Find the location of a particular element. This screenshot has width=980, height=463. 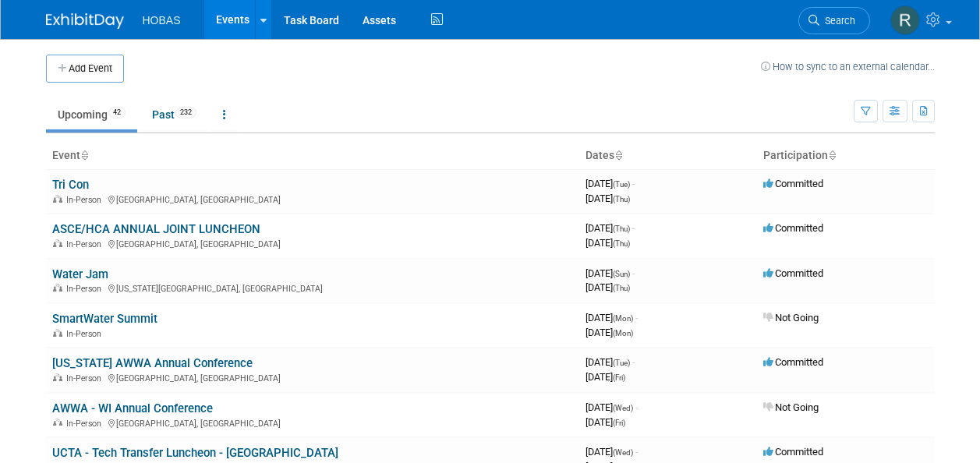

th: Dates is located at coordinates (668, 156).